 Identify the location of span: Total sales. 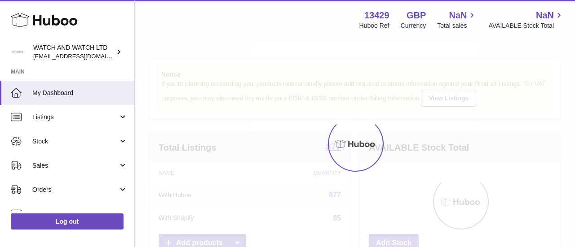
(457, 26).